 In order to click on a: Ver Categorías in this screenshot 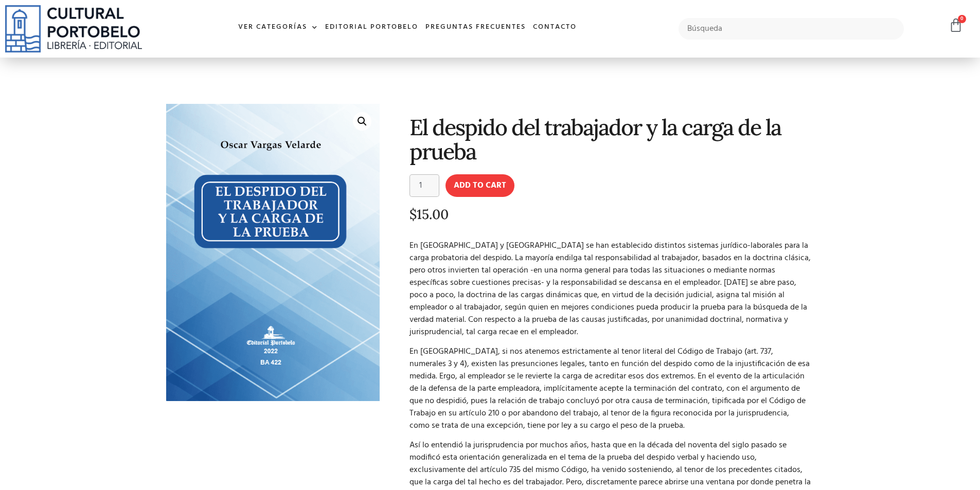, I will do `click(278, 27)`.